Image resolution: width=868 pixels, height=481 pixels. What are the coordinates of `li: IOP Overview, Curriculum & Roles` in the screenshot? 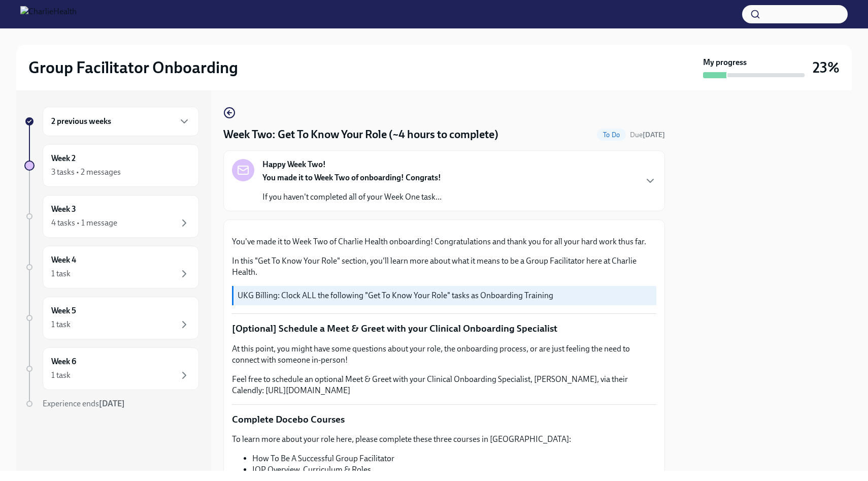 It's located at (454, 470).